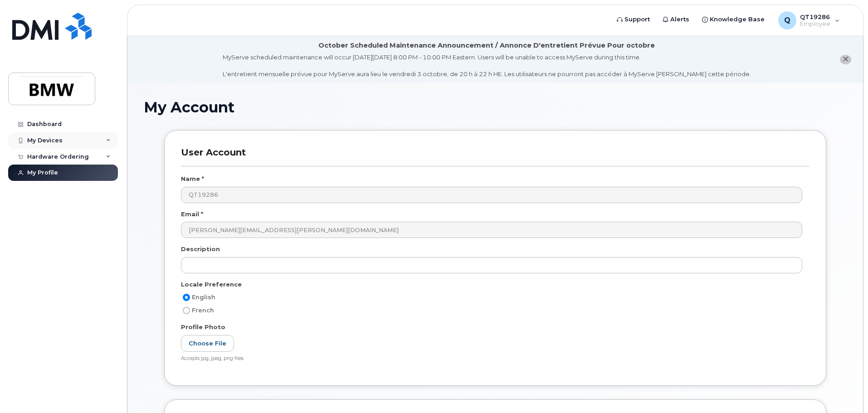 The width and height of the screenshot is (868, 413). What do you see at coordinates (496, 107) in the screenshot?
I see `h1: My Account` at bounding box center [496, 107].